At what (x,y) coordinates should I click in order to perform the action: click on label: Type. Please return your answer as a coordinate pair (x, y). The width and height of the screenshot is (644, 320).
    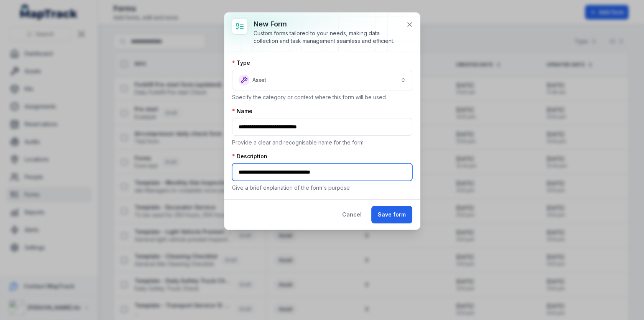
    Looking at the image, I should click on (241, 63).